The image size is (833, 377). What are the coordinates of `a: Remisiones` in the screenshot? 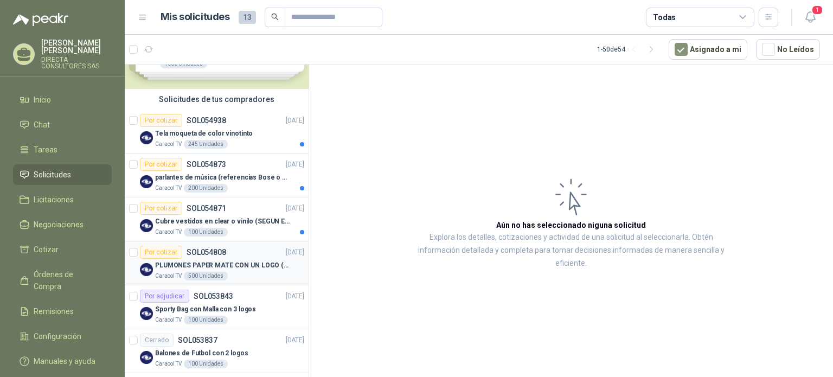 It's located at (62, 311).